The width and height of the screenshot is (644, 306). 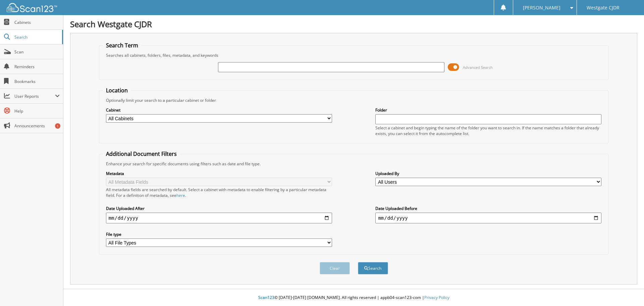 I want to click on label: Metadata, so click(x=219, y=173).